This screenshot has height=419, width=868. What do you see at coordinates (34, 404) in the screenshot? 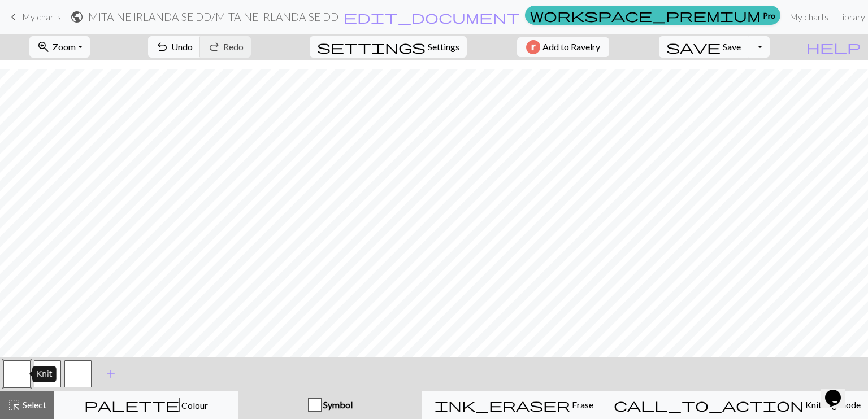
I see `span: Select` at bounding box center [34, 404].